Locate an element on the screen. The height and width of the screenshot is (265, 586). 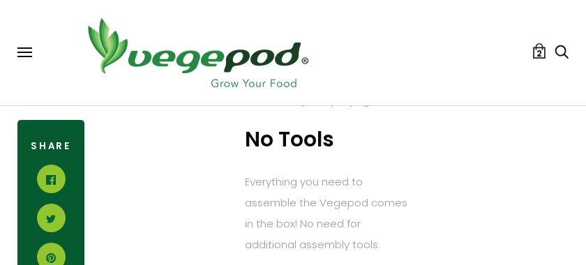
img: Vegepod is located at coordinates (197, 52).